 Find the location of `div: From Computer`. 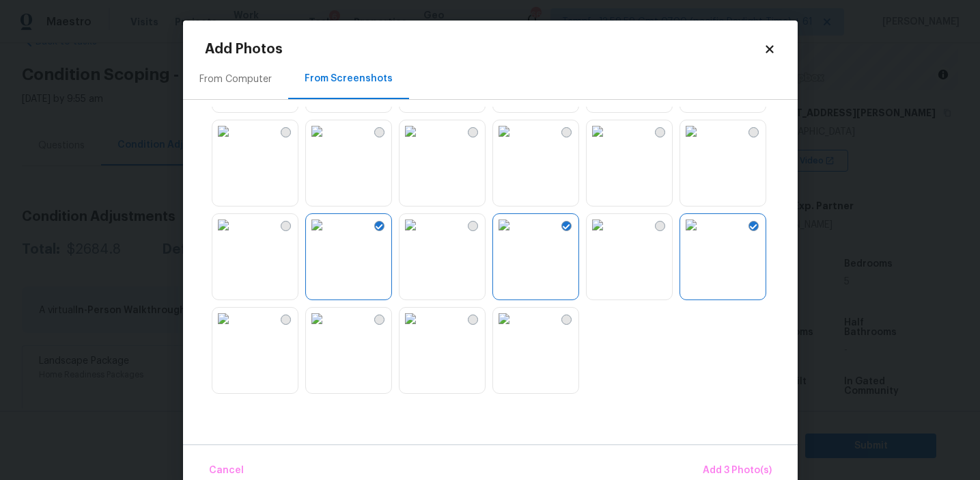

div: From Computer is located at coordinates (236, 80).